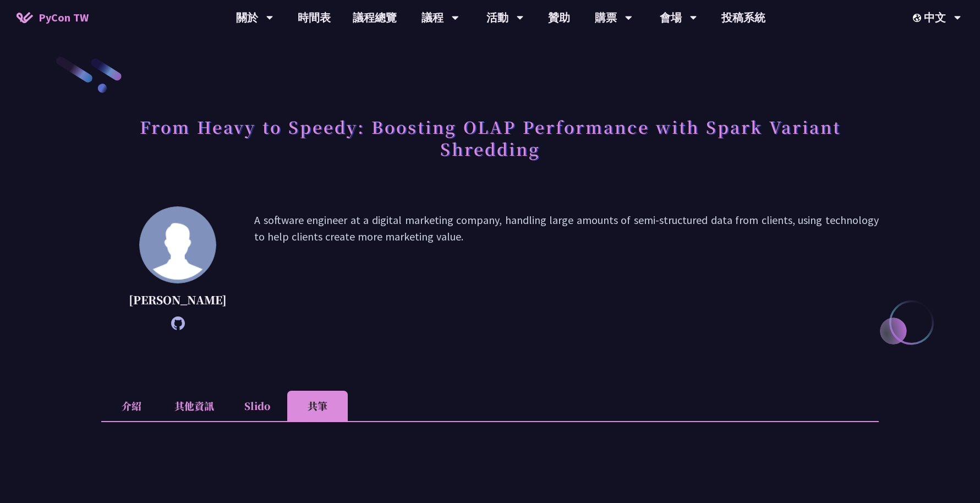 The image size is (980, 503). What do you see at coordinates (257, 406) in the screenshot?
I see `li: Slido` at bounding box center [257, 406].